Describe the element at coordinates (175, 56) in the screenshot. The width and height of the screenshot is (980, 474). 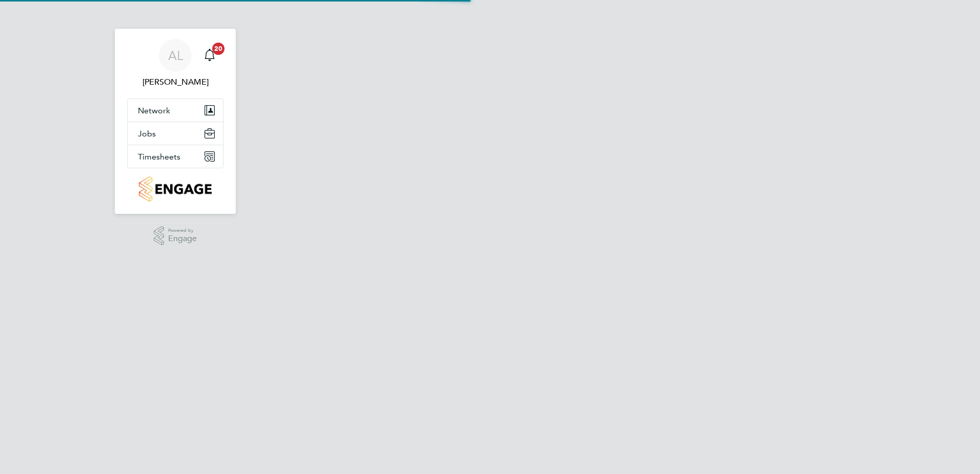
I see `span: AL` at that location.